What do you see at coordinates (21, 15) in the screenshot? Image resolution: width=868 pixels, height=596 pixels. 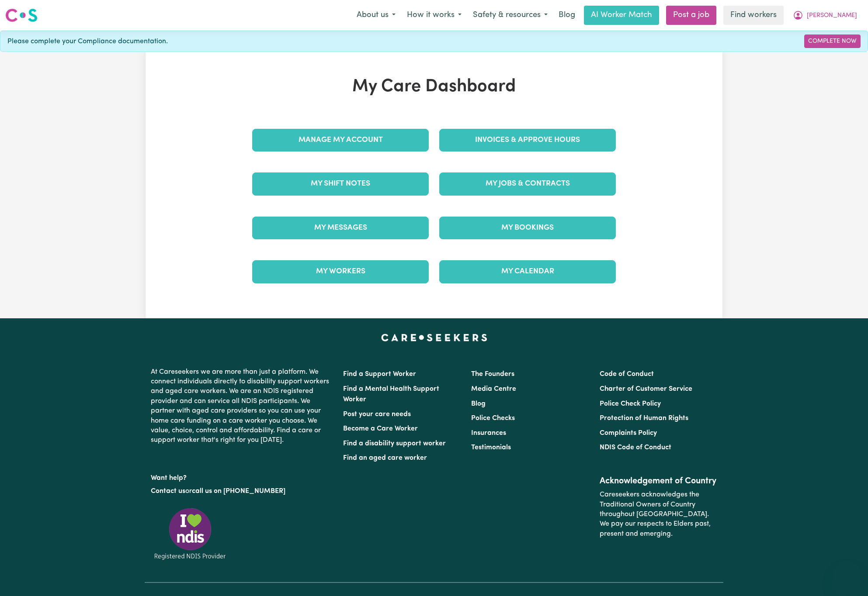 I see `img: Careseekers logo` at bounding box center [21, 15].